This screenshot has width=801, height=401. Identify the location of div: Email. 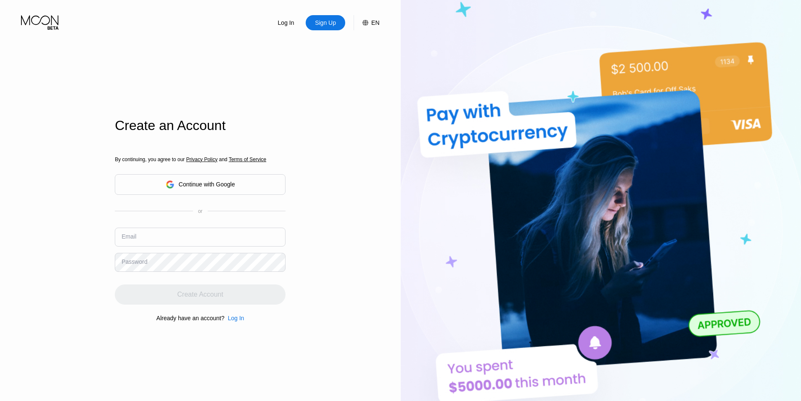
(129, 236).